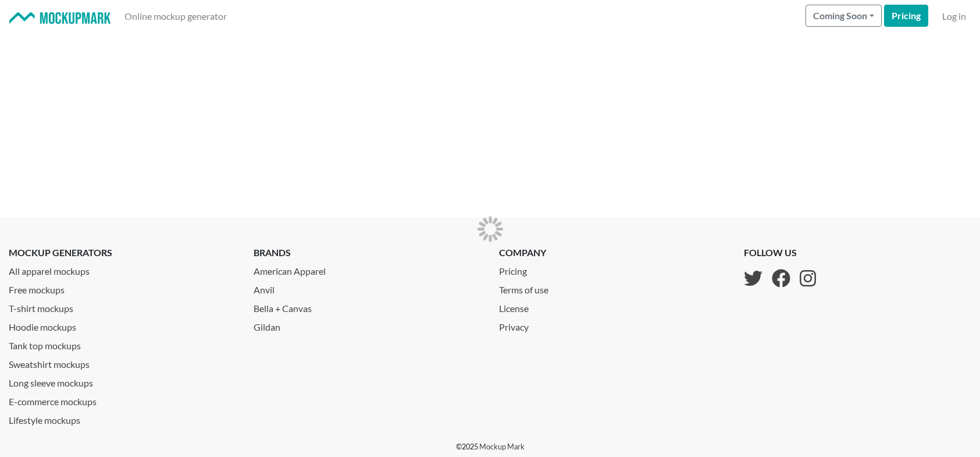 The width and height of the screenshot is (980, 457). What do you see at coordinates (528, 324) in the screenshot?
I see `a: Privacy` at bounding box center [528, 324].